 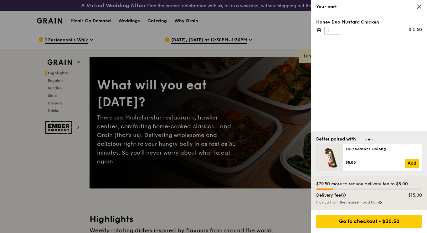 I want to click on div: Delivery fee, so click(x=355, y=195).